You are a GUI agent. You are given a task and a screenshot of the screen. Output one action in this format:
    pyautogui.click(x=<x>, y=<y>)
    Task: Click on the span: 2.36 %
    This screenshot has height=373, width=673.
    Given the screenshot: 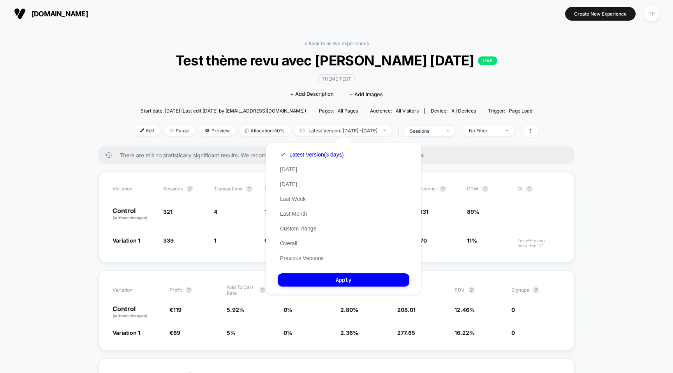 What is the action you would take?
    pyautogui.click(x=349, y=333)
    